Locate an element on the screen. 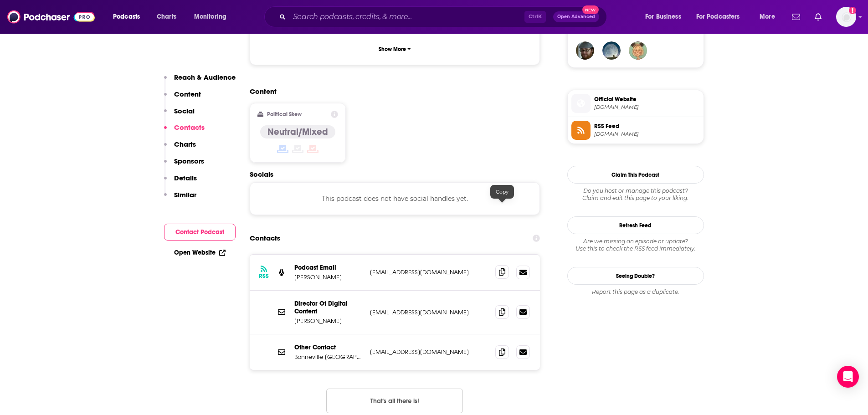 The image size is (868, 415). img: simplymom317 is located at coordinates (611, 50).